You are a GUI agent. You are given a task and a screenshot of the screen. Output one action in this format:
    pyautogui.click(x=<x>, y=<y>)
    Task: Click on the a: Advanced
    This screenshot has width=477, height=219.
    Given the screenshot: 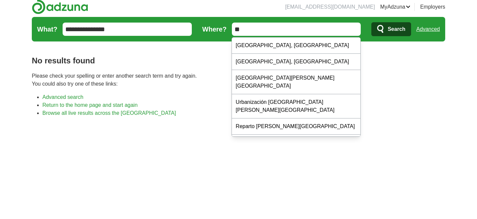 What is the action you would take?
    pyautogui.click(x=428, y=29)
    